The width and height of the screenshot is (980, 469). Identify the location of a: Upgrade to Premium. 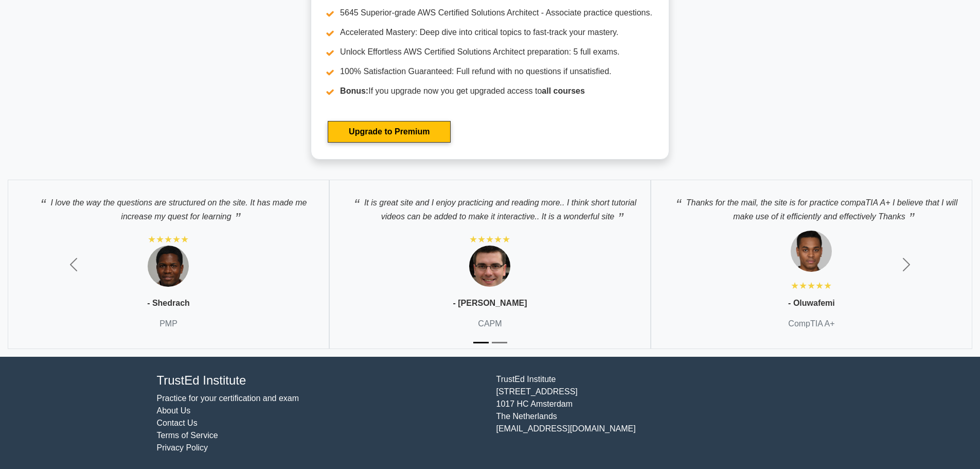
(389, 132).